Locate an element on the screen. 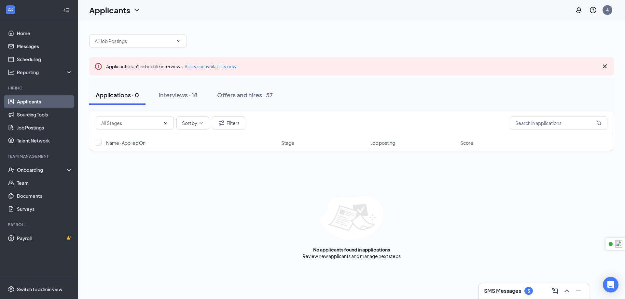 This screenshot has width=625, height=299. a: Sourcing Tools is located at coordinates (45, 115).